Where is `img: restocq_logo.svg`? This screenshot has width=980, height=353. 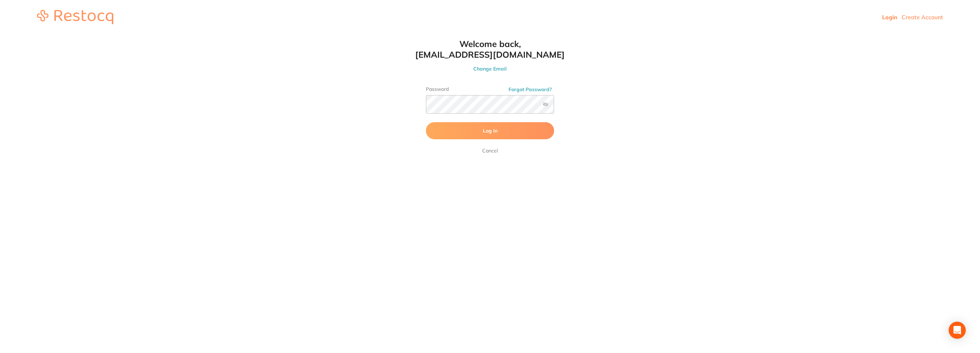 img: restocq_logo.svg is located at coordinates (75, 17).